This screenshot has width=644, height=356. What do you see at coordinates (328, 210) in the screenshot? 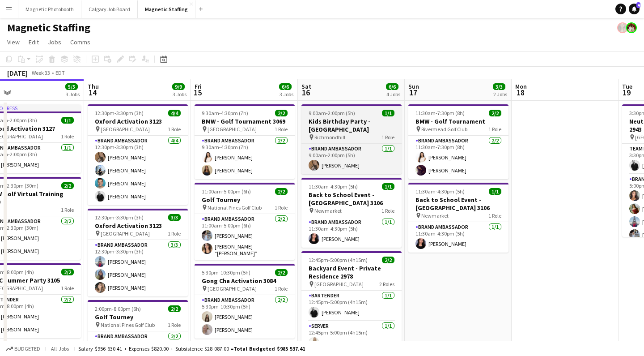
I see `span: Newmarket` at bounding box center [328, 210].